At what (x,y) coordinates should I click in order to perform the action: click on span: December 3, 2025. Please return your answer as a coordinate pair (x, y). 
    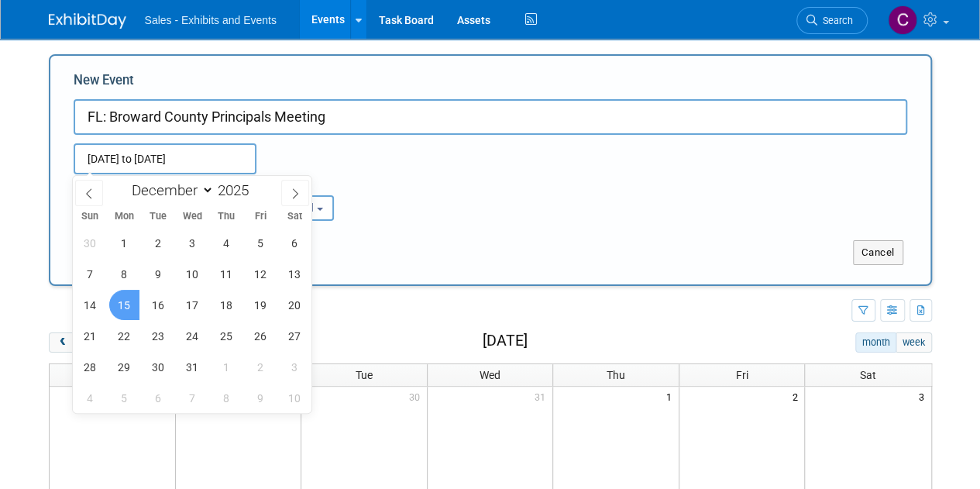
    Looking at the image, I should click on (192, 242).